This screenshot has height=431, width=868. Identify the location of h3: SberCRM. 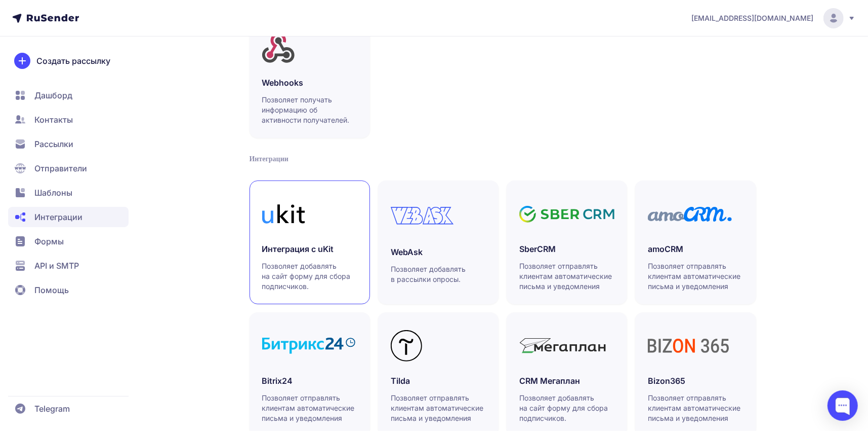
(567, 249).